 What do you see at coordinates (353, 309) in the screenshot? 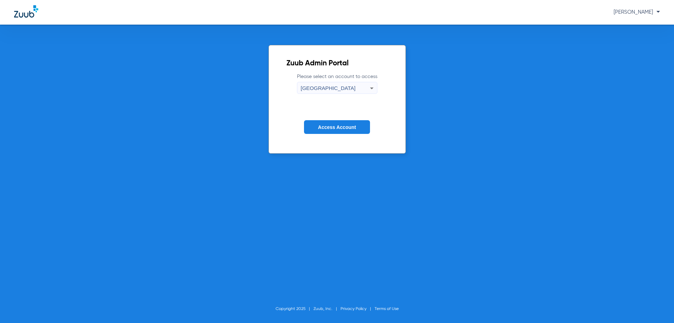
I see `a: Privacy Policy` at bounding box center [353, 309].